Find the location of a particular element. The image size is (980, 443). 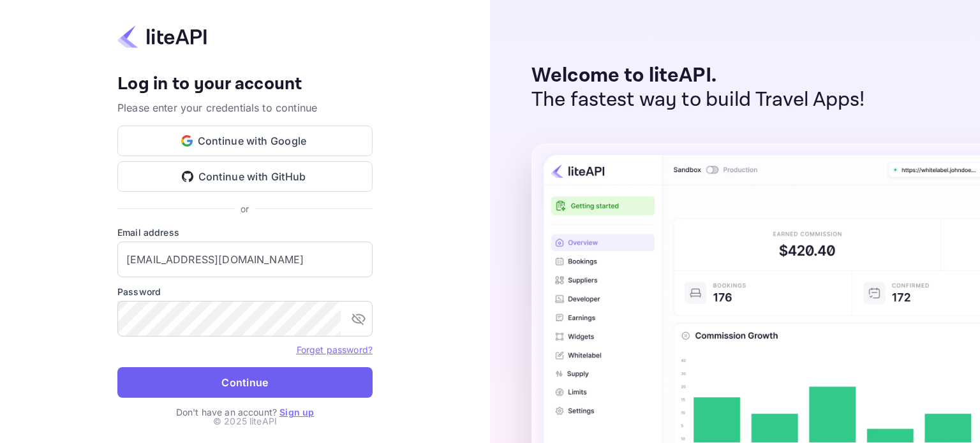

input: Enter your email address is located at coordinates (245, 260).